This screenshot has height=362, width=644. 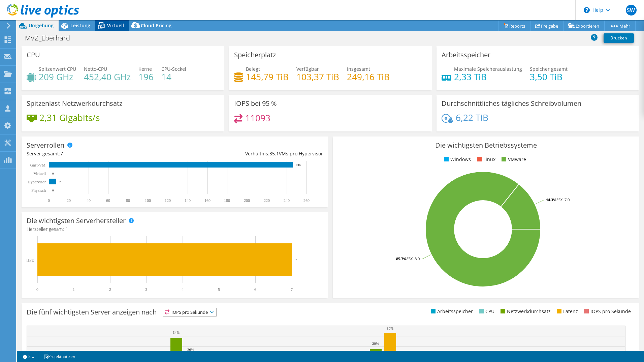 I want to click on span: Maximale Speicherauslastung, so click(x=488, y=68).